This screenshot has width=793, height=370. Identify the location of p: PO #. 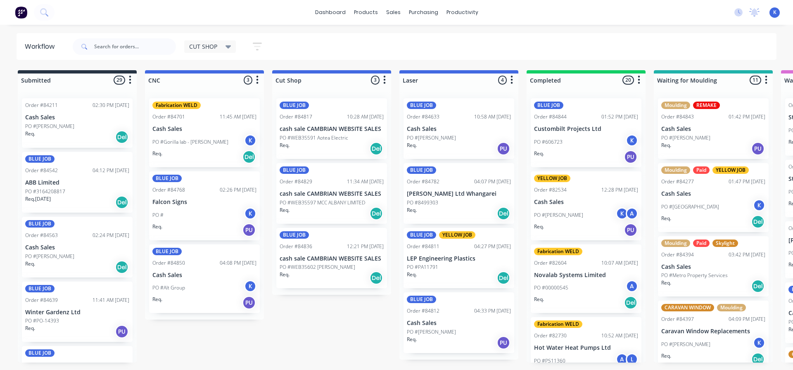
(158, 215).